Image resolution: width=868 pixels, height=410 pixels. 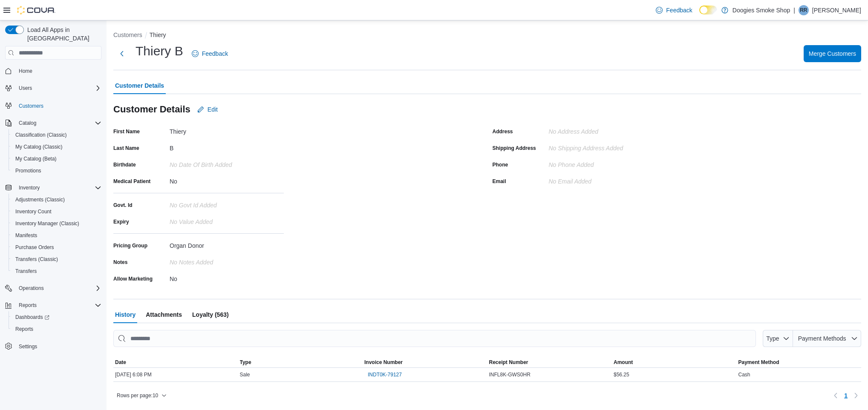 What do you see at coordinates (47, 224) in the screenshot?
I see `a: Inventory Manager (Classic)` at bounding box center [47, 224].